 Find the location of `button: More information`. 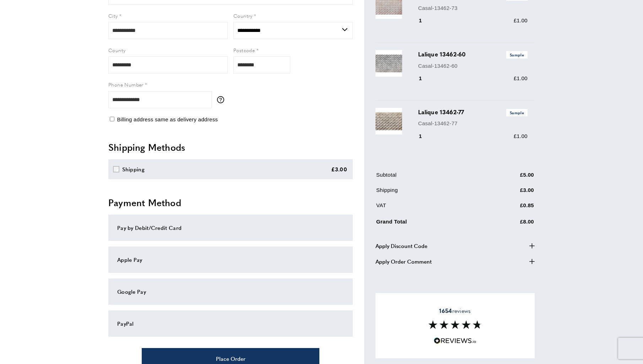

button: More information is located at coordinates (223, 100).